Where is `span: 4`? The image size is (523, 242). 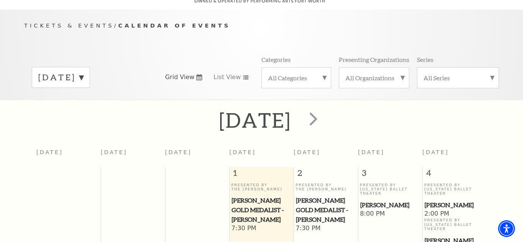
span: 4 is located at coordinates (455, 175).